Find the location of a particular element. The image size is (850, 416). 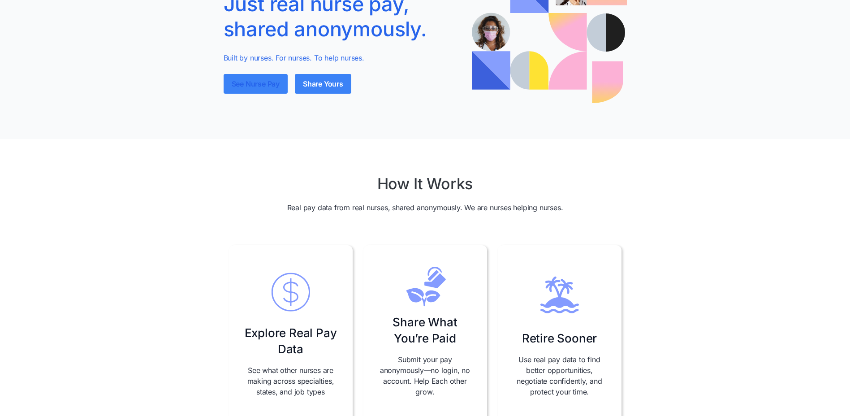

a: Share Yours is located at coordinates (323, 84).